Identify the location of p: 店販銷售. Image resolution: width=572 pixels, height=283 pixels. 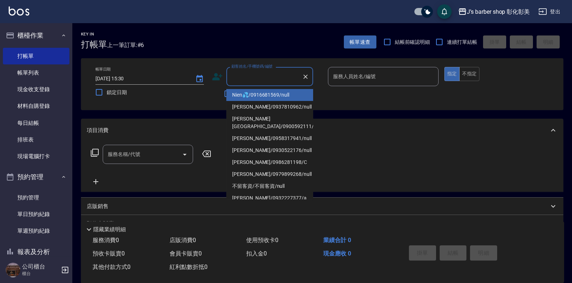
(98, 206).